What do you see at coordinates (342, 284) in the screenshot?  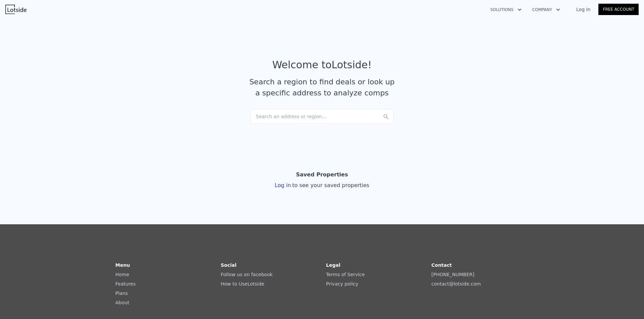 I see `a: Privacy policy` at bounding box center [342, 284].